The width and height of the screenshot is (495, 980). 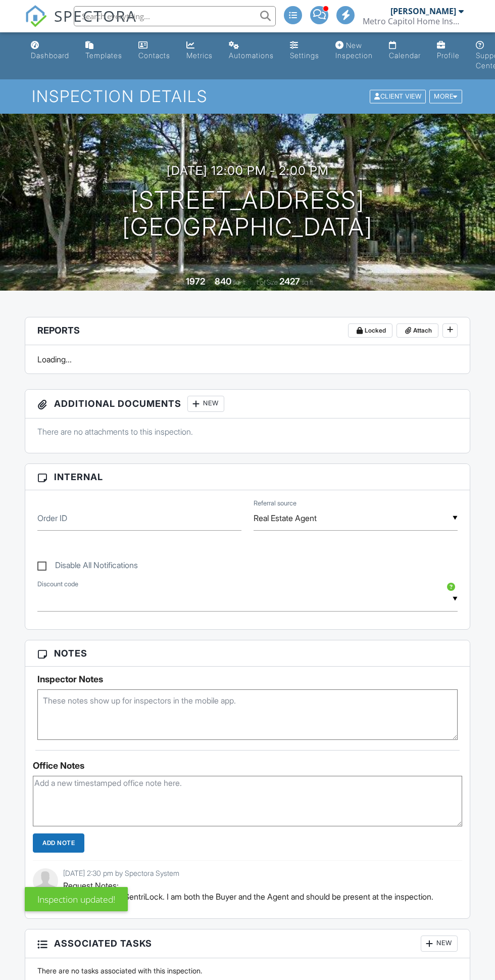 I want to click on a: Calendar, so click(x=405, y=51).